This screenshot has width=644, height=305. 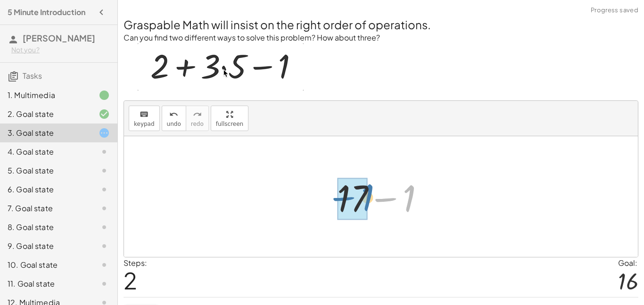 What do you see at coordinates (45, 133) in the screenshot?
I see `div: 3. Goal state` at bounding box center [45, 133].